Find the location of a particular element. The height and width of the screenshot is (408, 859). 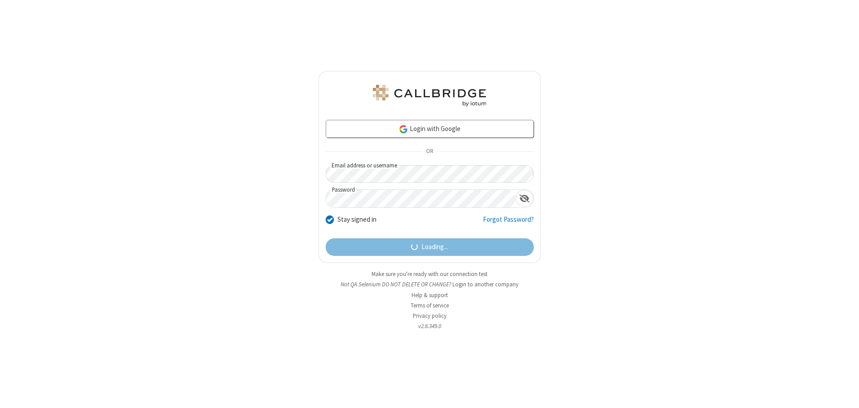

label: Stay signed in is located at coordinates (357, 220).